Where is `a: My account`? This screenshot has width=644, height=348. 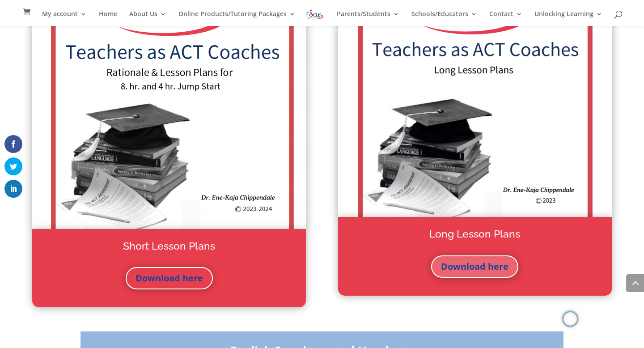 a: My account is located at coordinates (64, 18).